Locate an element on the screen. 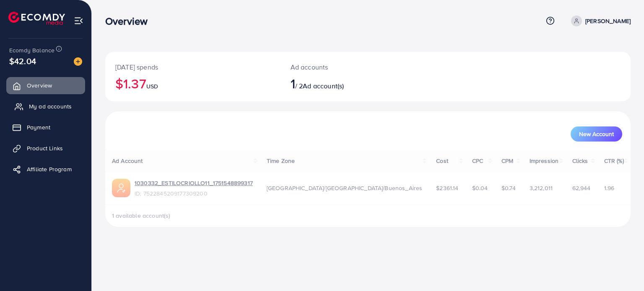 The image size is (644, 291). a: Product Links is located at coordinates (46, 148).